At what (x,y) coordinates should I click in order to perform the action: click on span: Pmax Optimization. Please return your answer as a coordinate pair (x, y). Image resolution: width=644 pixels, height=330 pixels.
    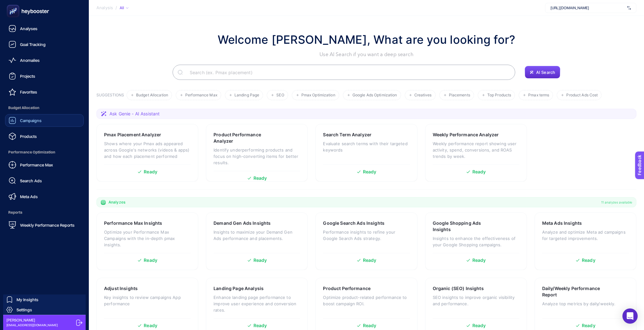
    Looking at the image, I should click on (318, 95).